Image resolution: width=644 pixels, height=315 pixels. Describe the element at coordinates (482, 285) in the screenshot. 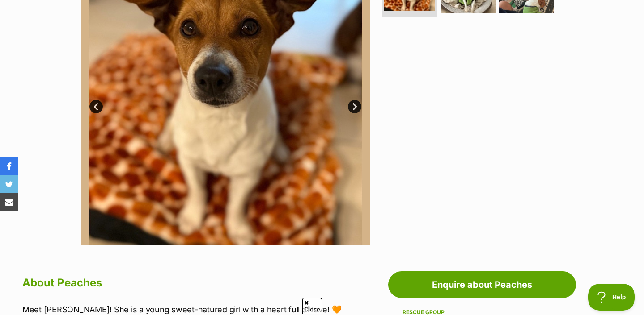

I see `a: Enquire about Peaches` at that location.